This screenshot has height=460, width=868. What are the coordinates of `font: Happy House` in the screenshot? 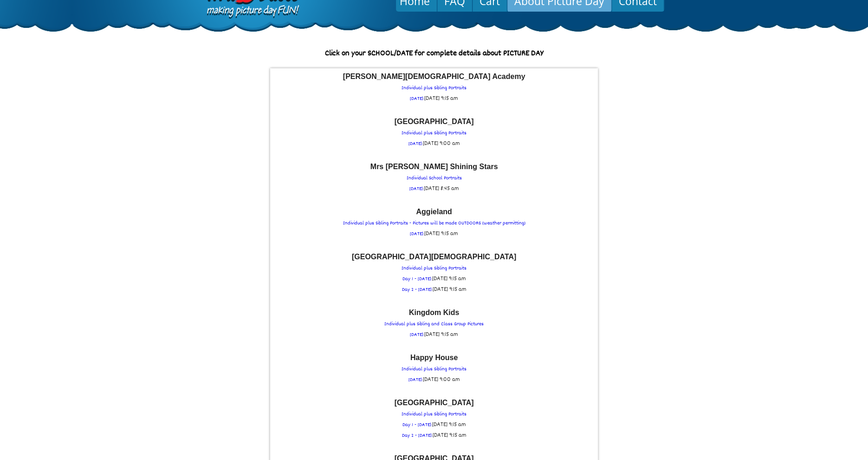 It's located at (434, 357).